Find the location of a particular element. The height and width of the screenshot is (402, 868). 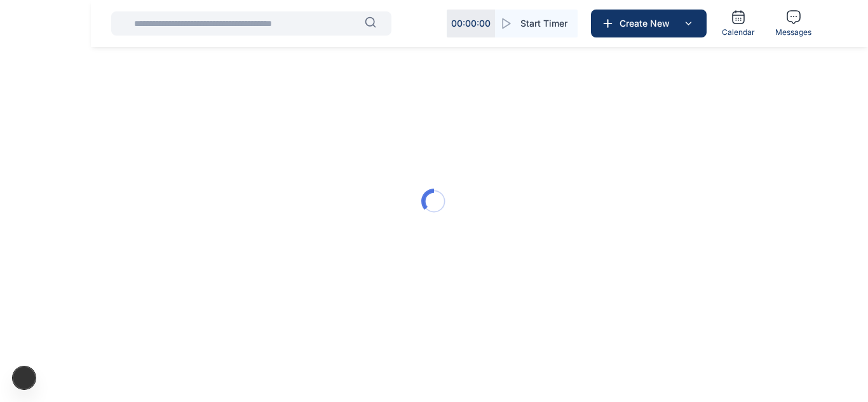

span: Start Timer is located at coordinates (544, 23).